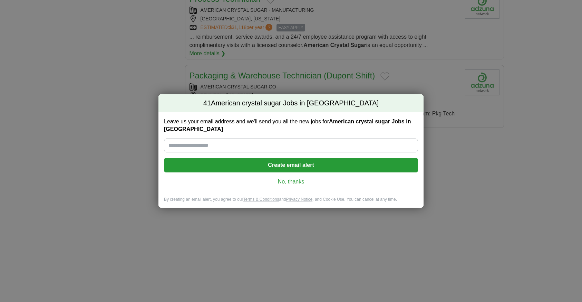 The height and width of the screenshot is (302, 582). I want to click on a: Terms & Conditions, so click(261, 199).